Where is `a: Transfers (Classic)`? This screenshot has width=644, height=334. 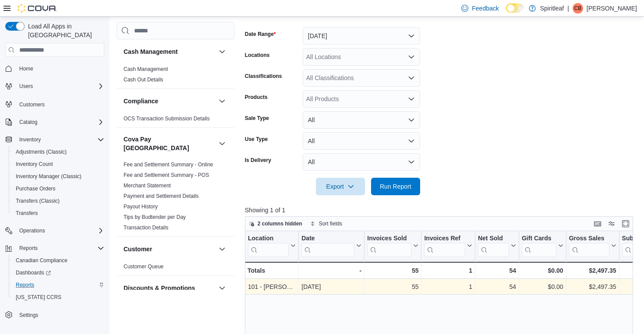
a: Transfers (Classic) is located at coordinates (38, 201).